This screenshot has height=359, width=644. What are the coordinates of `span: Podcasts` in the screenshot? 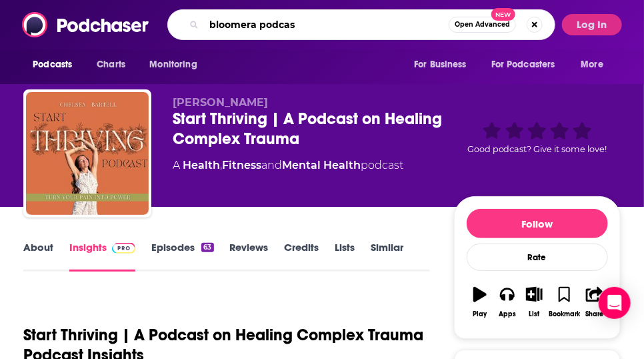 It's located at (52, 65).